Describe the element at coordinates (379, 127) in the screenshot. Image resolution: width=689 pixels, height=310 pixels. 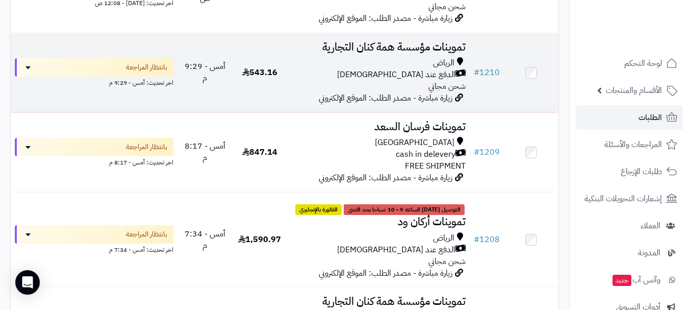
I see `h3: تموينات فرسان السعد` at that location.